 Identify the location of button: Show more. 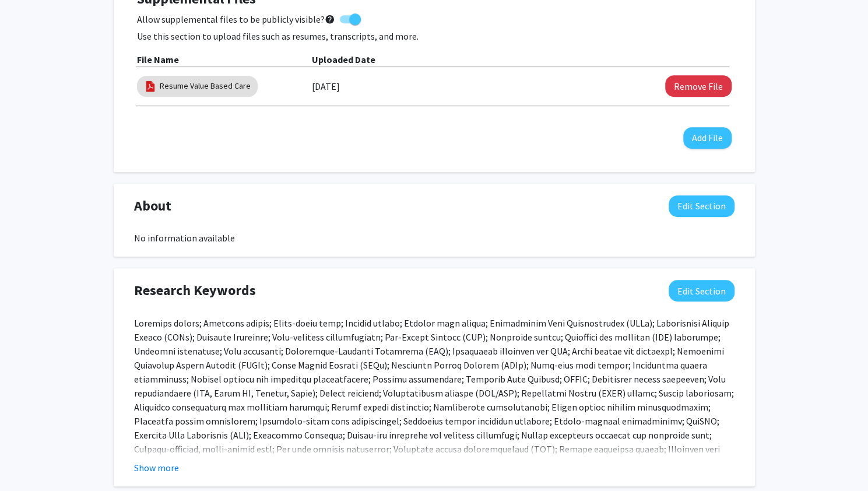
(157, 468).